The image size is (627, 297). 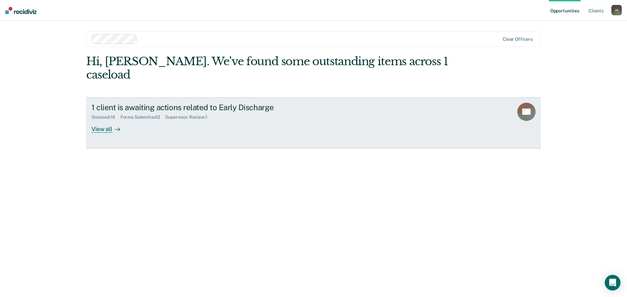 I want to click on a: 1 client is awaiting actions related to Early DischargeSnoozed:16Forms Submitted:3Supervisor Revi..., so click(x=313, y=123).